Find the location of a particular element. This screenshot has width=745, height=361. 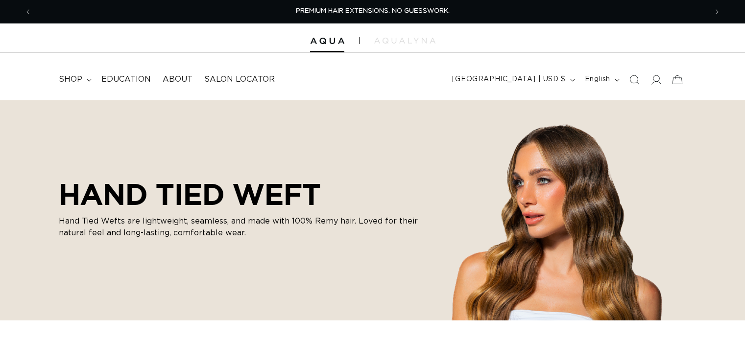

summary: Search is located at coordinates (634, 80).